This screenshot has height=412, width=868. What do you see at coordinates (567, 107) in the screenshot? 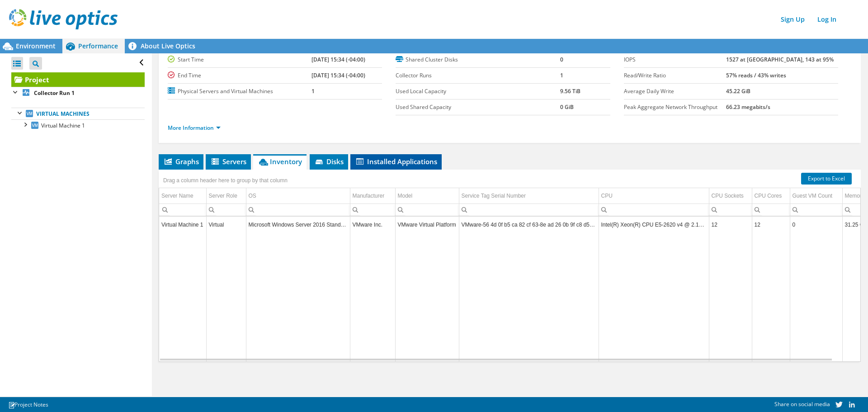
I see `b: 0 GiB` at bounding box center [567, 107].